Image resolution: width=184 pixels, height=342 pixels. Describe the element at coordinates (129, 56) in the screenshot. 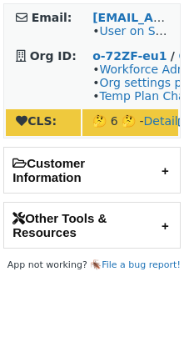

I see `strong: o-72ZF-eu1` at that location.